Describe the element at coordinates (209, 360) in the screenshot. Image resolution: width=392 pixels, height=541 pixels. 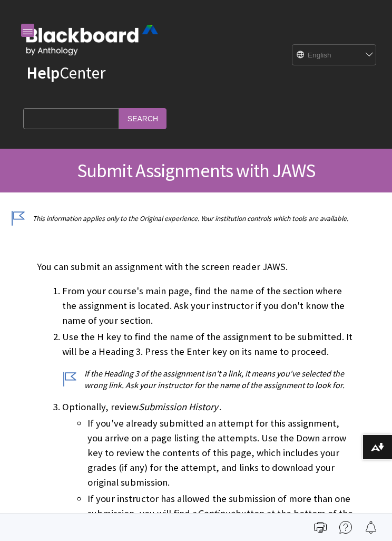
I see `li: Use the H key to find the name of the assignment to be submitted. It will be a Heading 3. Press t...` at that location.